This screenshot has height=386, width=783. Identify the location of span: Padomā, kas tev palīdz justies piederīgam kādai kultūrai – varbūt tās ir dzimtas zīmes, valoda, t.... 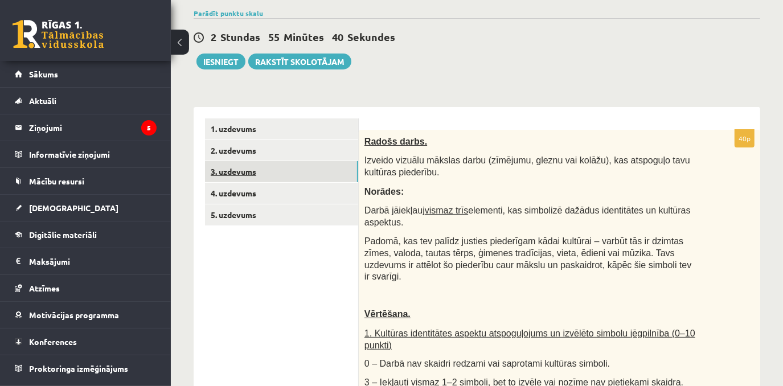
(528, 258).